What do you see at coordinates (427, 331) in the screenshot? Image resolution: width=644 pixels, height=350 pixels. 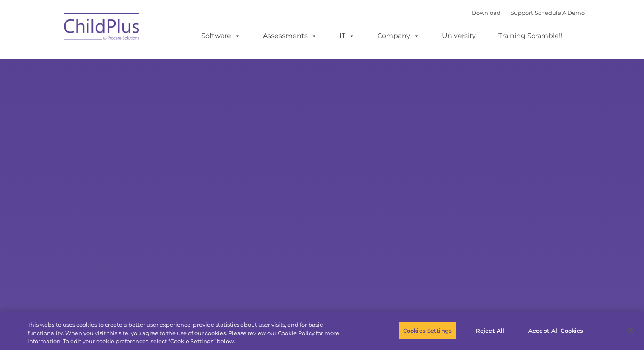 I see `button: Cookies Settings` at bounding box center [427, 331].